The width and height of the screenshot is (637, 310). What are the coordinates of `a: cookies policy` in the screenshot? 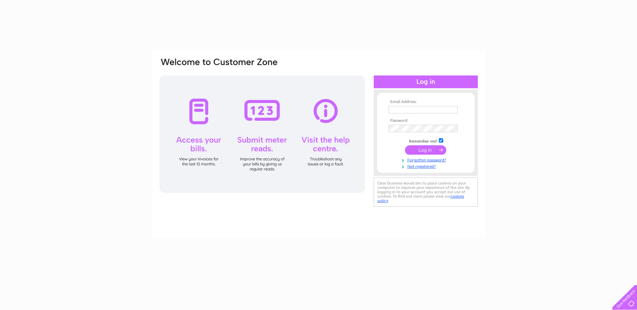 It's located at (421, 199).